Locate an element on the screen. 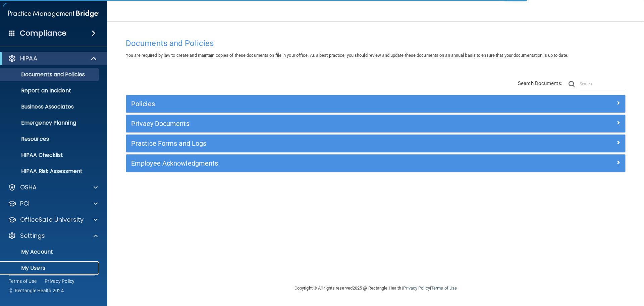  p: OfficeSafe University is located at coordinates (51, 219).